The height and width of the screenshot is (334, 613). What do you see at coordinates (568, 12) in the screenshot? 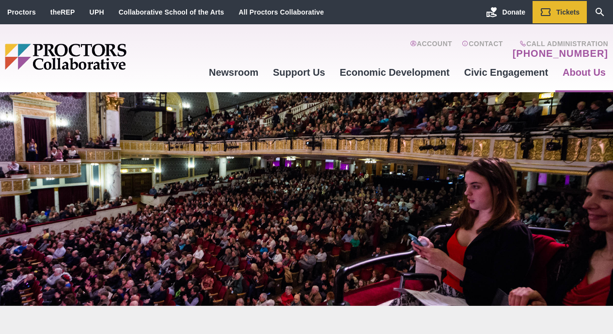
I see `span: Tickets` at bounding box center [568, 12].